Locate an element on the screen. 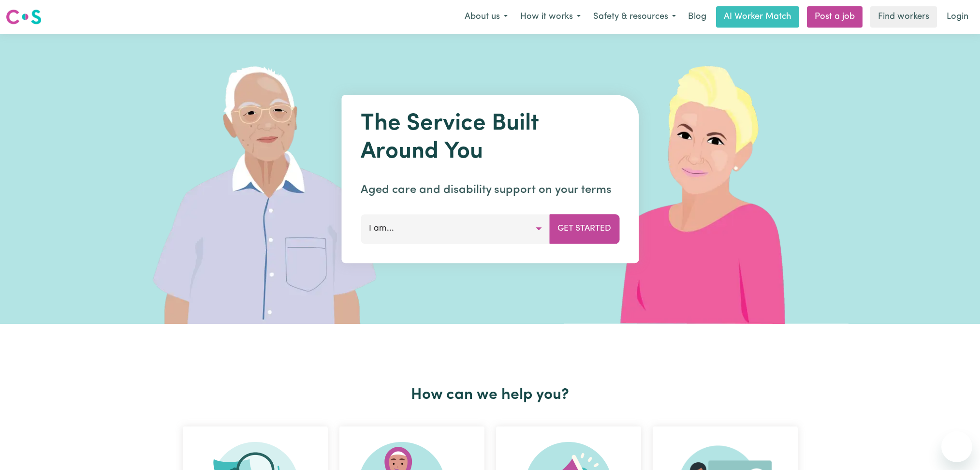 The image size is (980, 470). img: Careseekers logo is located at coordinates (24, 17).